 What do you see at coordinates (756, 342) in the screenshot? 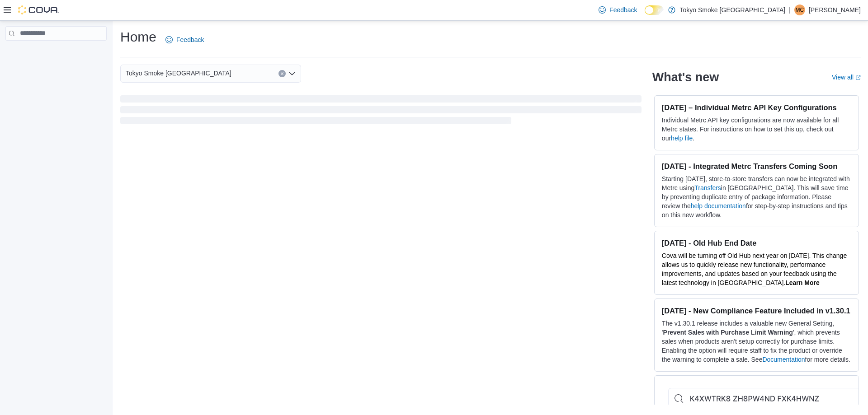
I see `p: The v1.30.1 release includes a valuable new General Setting, ' ', which prevents sales when produ...` at bounding box center [756, 342].